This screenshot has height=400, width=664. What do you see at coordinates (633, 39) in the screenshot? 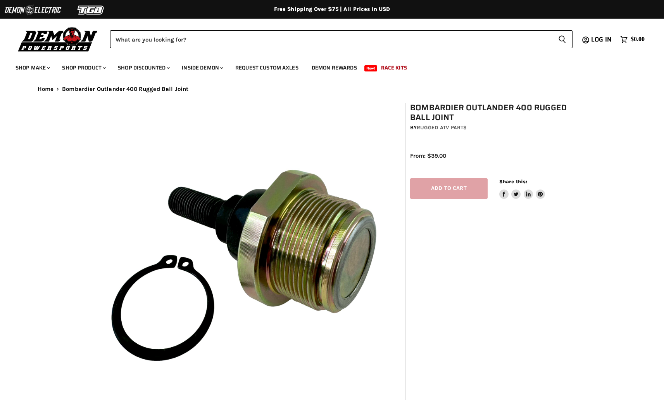
I see `a: $0.00` at bounding box center [633, 39].